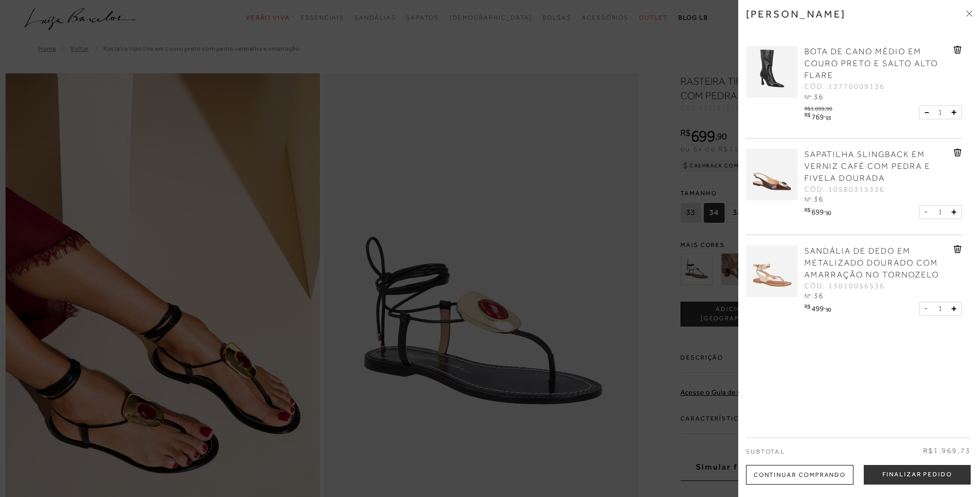  I want to click on span: 769, so click(818, 117).